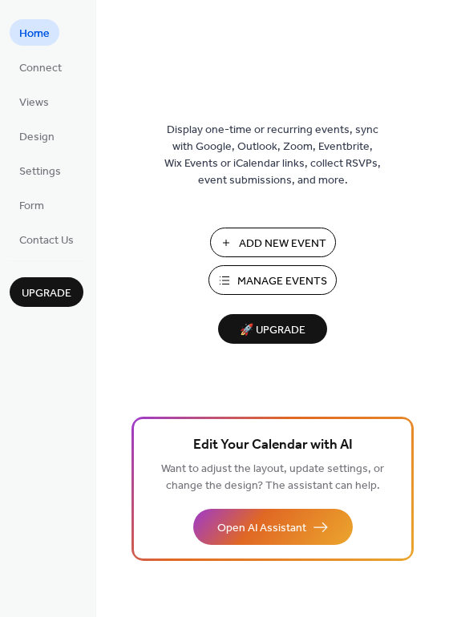 The image size is (449, 617). What do you see at coordinates (40, 68) in the screenshot?
I see `span: Connect` at bounding box center [40, 68].